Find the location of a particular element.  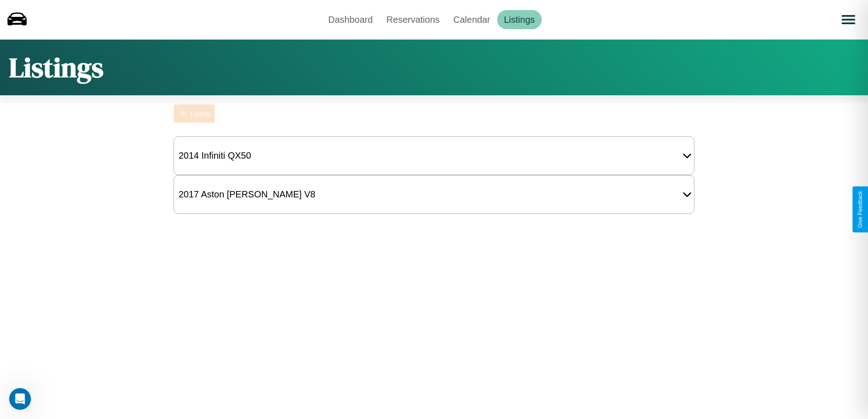

div: 2014 Infiniti QX50 is located at coordinates (215, 156).